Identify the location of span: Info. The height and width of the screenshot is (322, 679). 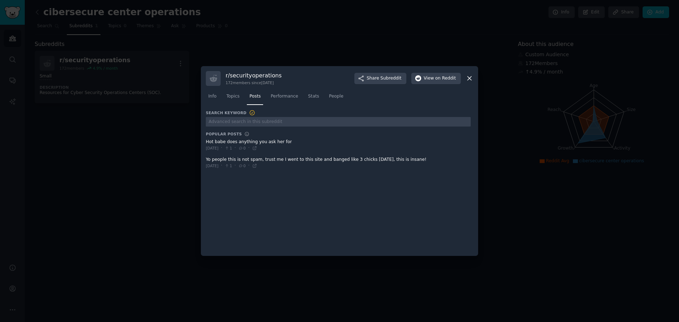
(212, 97).